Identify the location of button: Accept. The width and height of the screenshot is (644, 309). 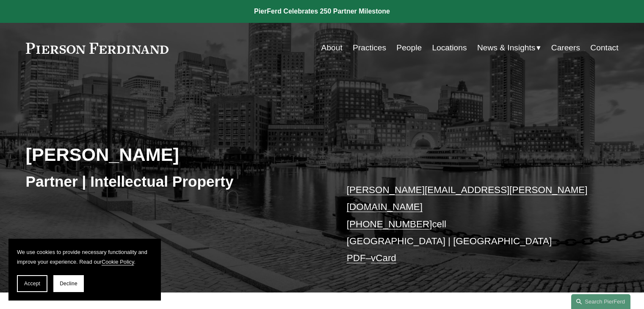
(32, 284).